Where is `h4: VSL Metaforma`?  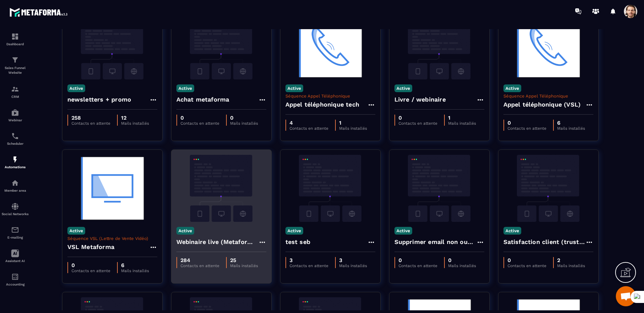
h4: VSL Metaforma is located at coordinates (91, 247).